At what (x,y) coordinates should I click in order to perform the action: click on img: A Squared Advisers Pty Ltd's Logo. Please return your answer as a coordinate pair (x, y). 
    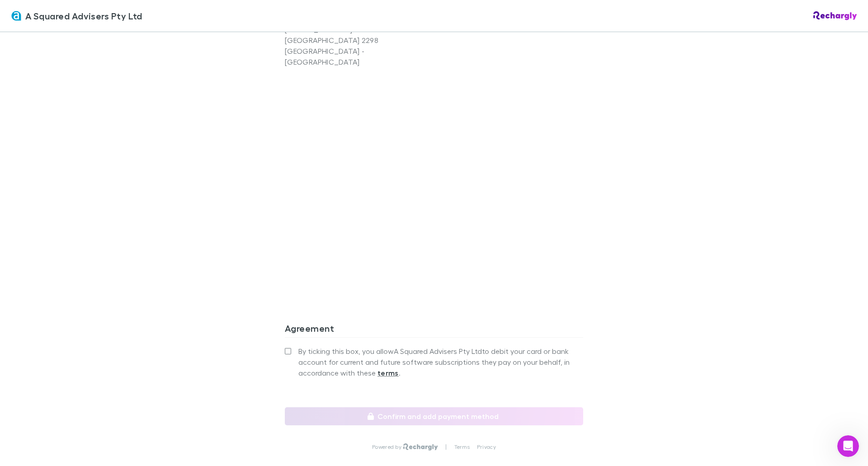
    Looking at the image, I should click on (16, 16).